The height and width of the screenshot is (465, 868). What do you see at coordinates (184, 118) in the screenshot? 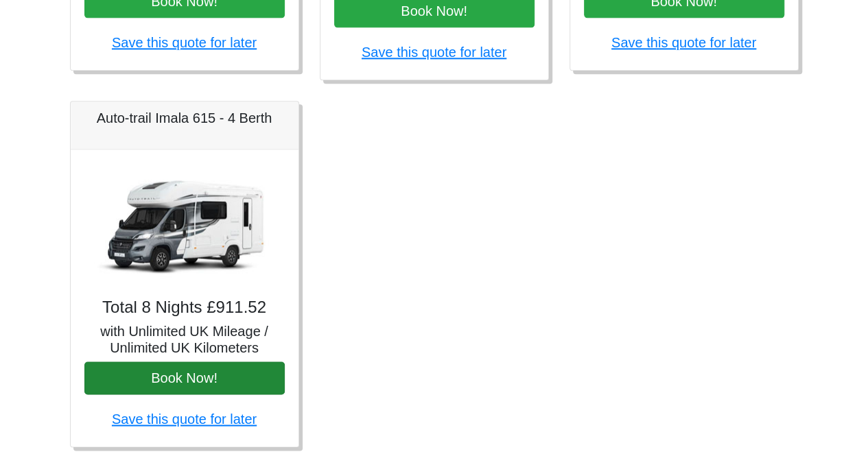
I see `h5: Auto-trail Imala 615 - 4 Berth` at bounding box center [184, 118].